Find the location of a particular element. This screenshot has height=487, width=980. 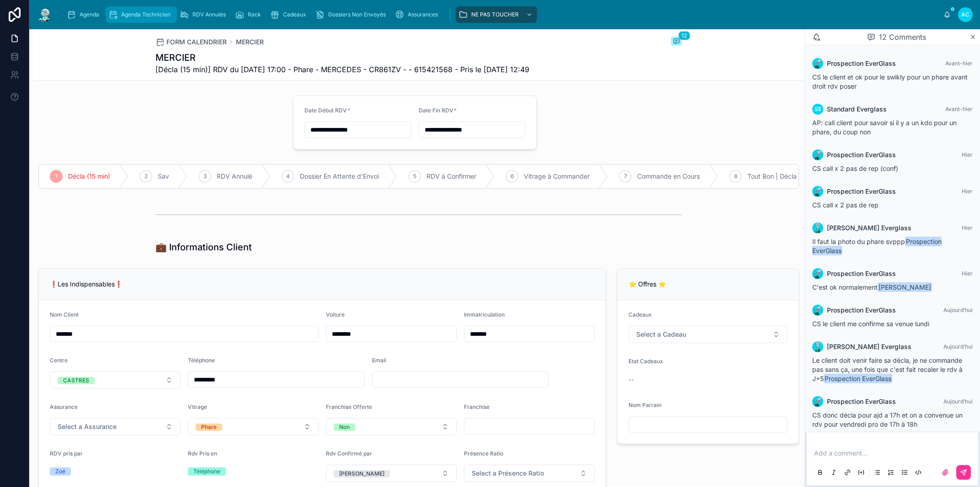

div: Phare is located at coordinates (209, 427).